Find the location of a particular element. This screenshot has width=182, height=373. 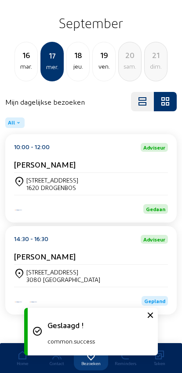

span: Gepland is located at coordinates (155, 300).